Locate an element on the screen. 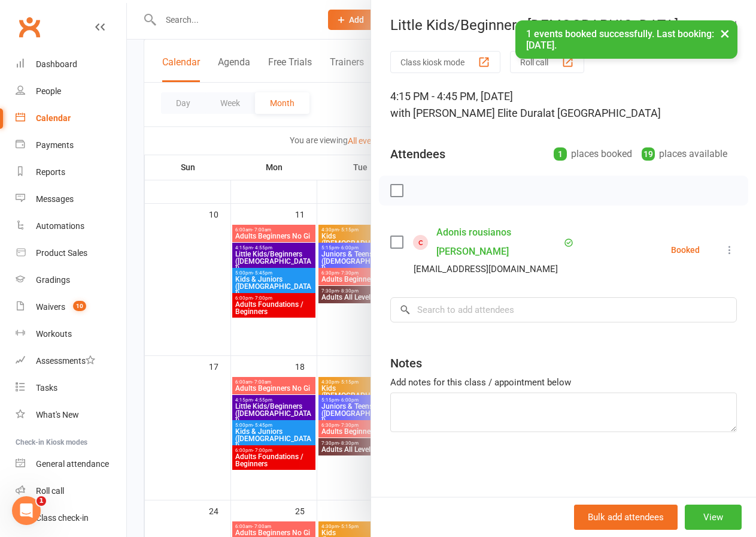  div: Payments is located at coordinates (55, 145).